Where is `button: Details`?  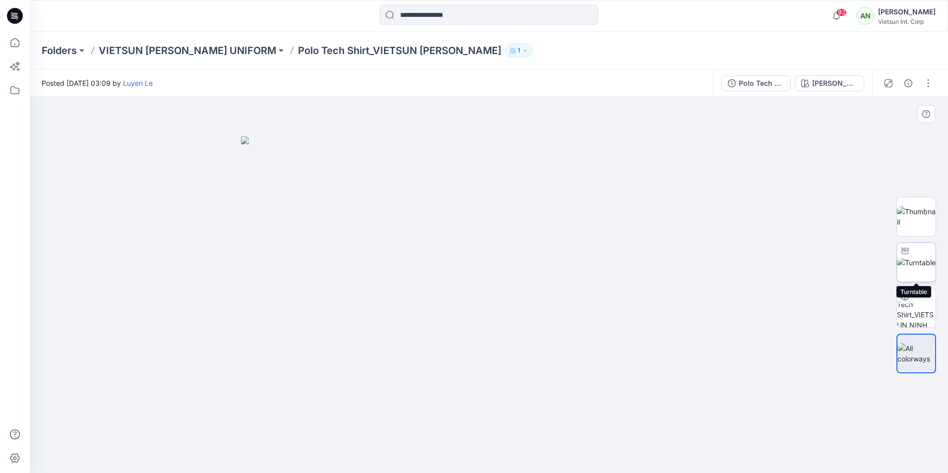
button: Details is located at coordinates (908, 83).